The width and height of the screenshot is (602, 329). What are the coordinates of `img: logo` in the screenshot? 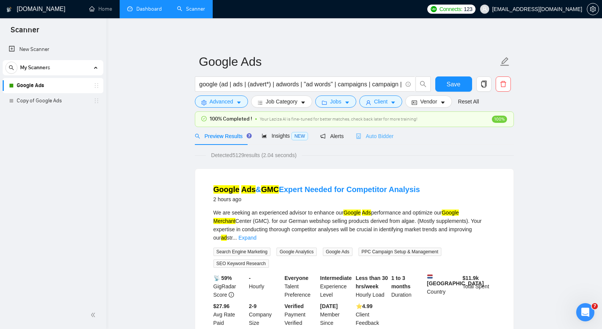 It's located at (9, 9).